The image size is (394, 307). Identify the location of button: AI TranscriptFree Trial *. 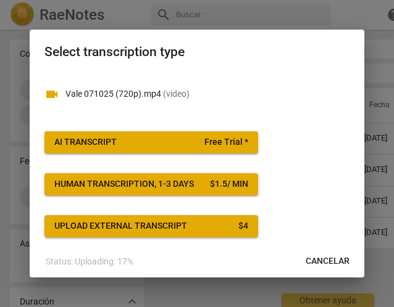
(151, 142).